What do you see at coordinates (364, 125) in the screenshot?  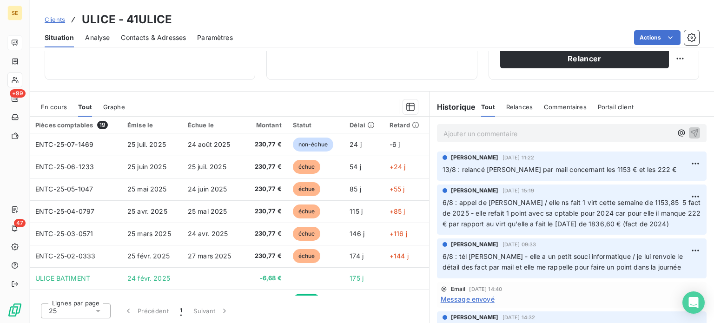 I see `div: Délai` at bounding box center [364, 125].